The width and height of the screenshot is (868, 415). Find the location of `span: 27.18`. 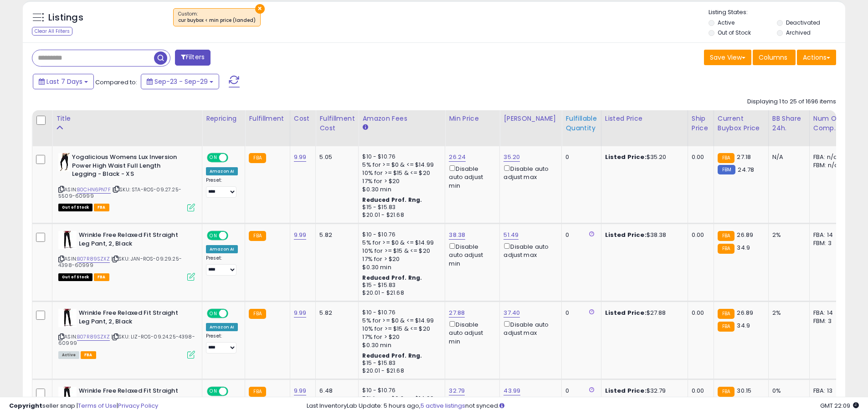

span: 27.18 is located at coordinates (744, 157).